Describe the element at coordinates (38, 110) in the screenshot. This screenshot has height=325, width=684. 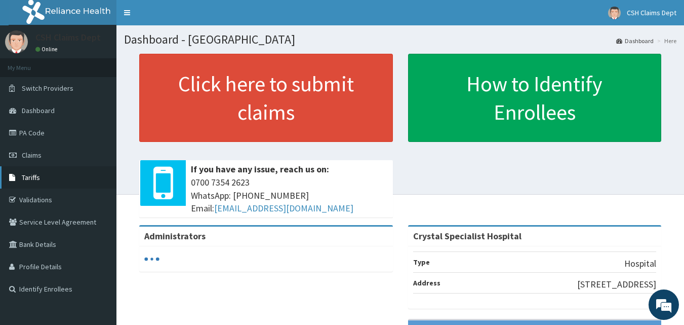
I see `span: Dashboard` at that location.